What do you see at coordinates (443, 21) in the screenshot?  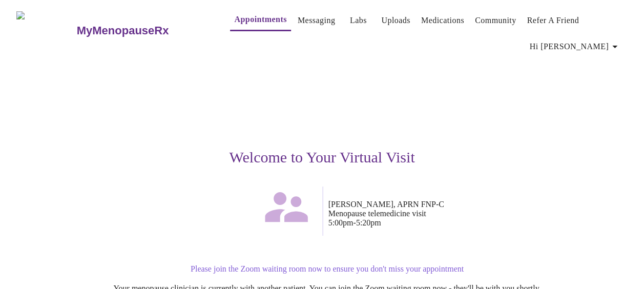 I see `button: Medications` at bounding box center [443, 21].